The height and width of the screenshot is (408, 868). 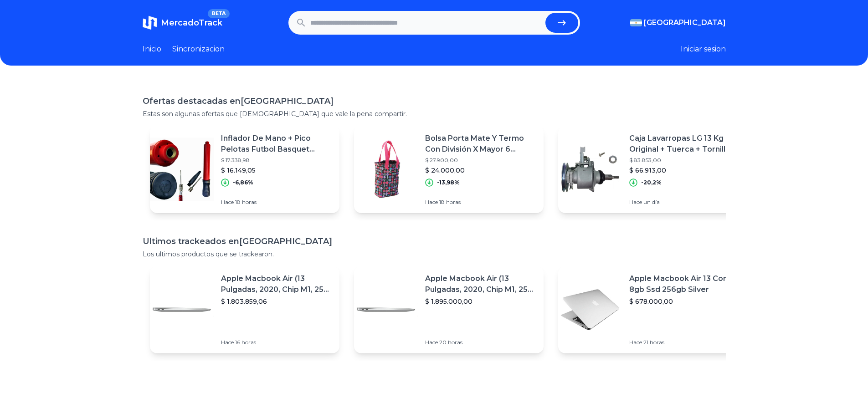 I want to click on p: $ 1.803.859,06, so click(x=277, y=302).